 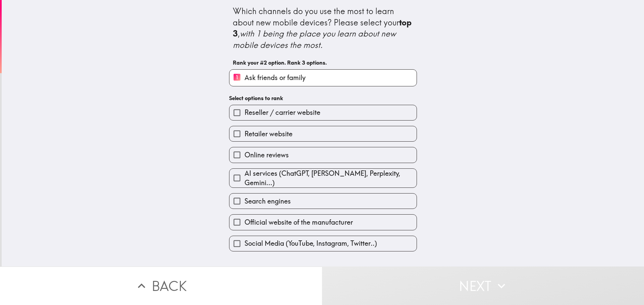 I want to click on i: with 1 being the place you learn about new mobile devices the most., so click(x=315, y=39).